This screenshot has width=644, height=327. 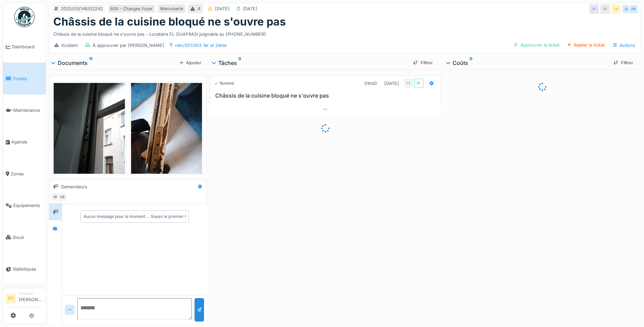 I want to click on div: Ajouter, so click(x=190, y=62).